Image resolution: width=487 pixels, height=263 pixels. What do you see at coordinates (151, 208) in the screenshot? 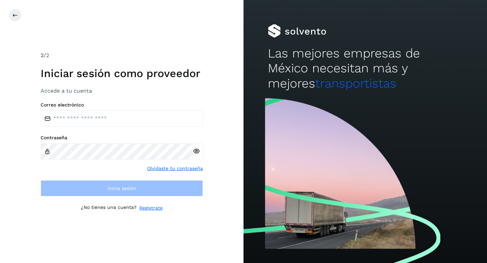
I see `a: Regístrate` at bounding box center [151, 208].